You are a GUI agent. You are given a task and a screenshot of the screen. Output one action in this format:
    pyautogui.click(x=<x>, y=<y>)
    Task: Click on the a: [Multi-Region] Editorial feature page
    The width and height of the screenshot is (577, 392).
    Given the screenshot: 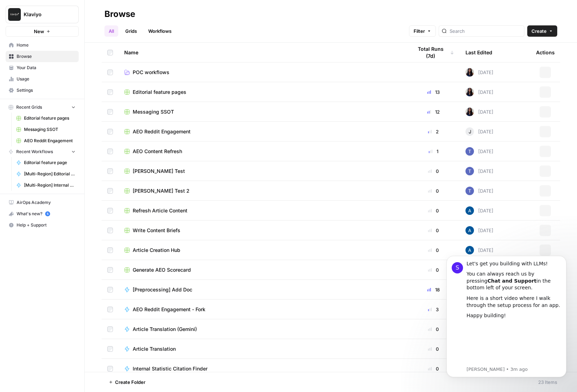 What is the action you would take?
    pyautogui.click(x=46, y=174)
    